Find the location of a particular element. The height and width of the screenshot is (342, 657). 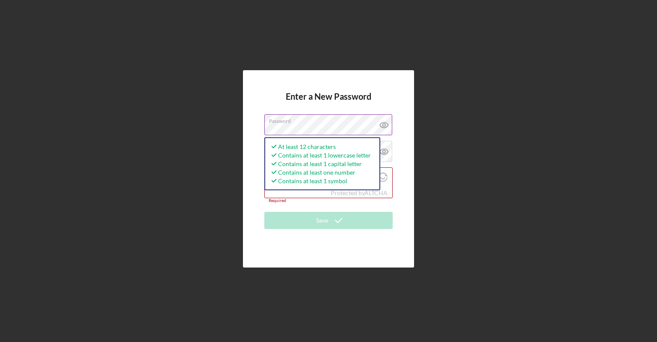

div: Contains at least 1 capital letter is located at coordinates (320, 164).